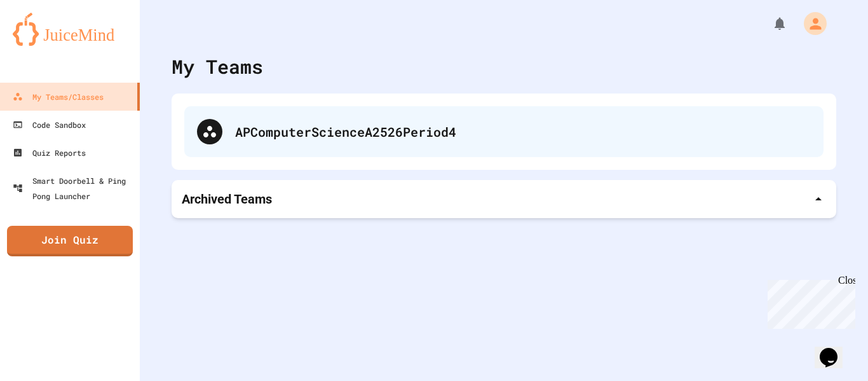 This screenshot has height=381, width=868. I want to click on div: Quiz Reports, so click(49, 153).